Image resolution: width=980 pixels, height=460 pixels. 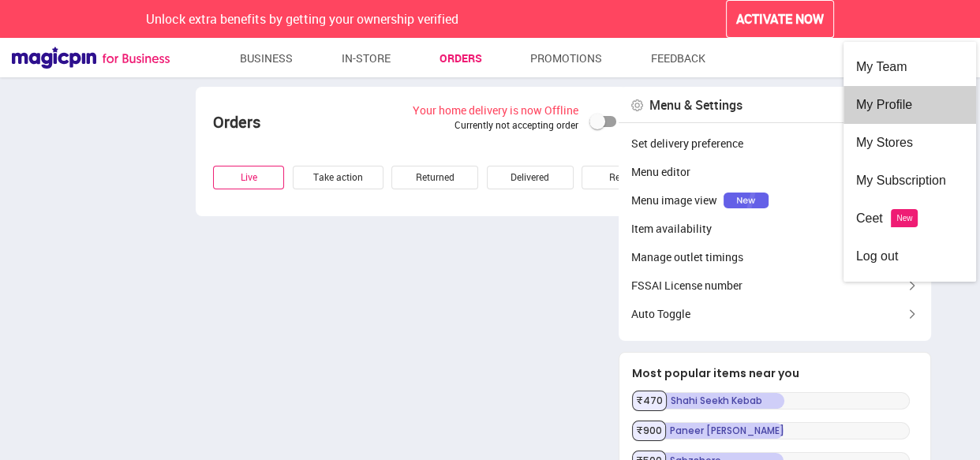 What do you see at coordinates (649, 431) in the screenshot?
I see `p: ₹ 900` at bounding box center [649, 431].